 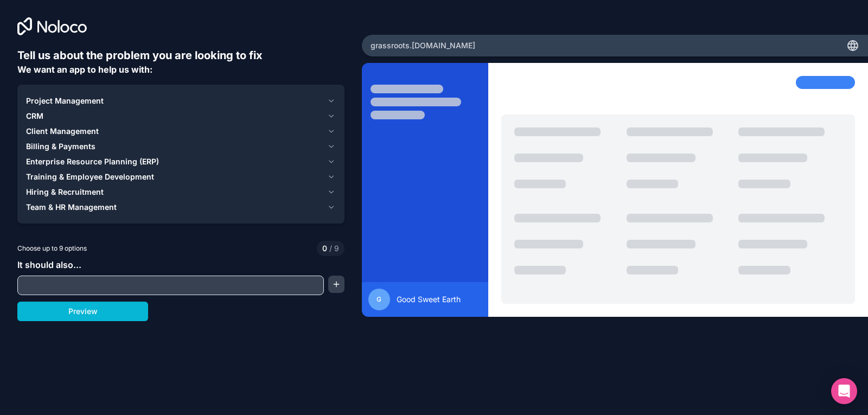 I want to click on button: Project Management, so click(x=181, y=101).